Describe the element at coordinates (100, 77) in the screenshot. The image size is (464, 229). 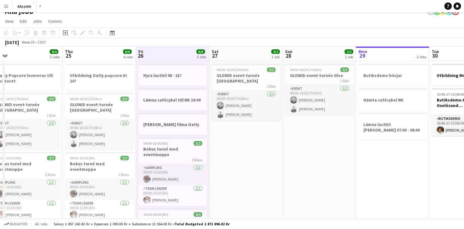
I see `div: Utbildning Oatly popcorn kl 10?` at that location.